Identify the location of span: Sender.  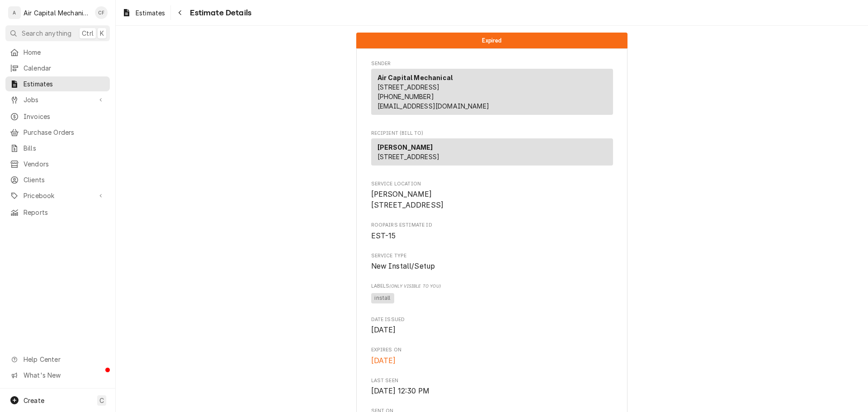
(492, 64).